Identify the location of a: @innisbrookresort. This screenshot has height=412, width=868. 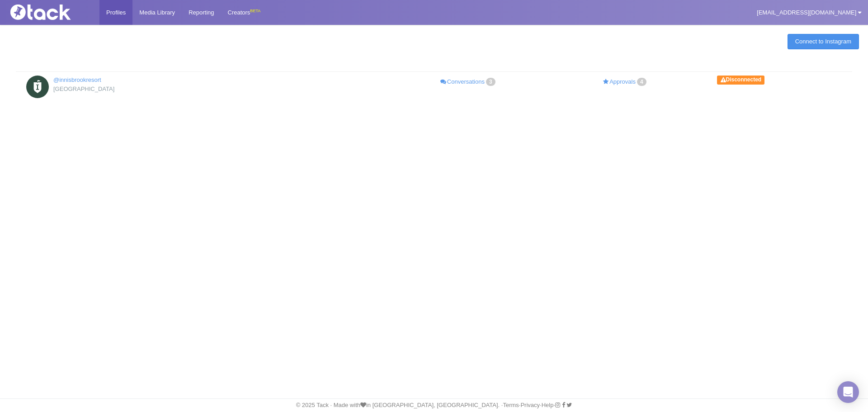
(77, 79).